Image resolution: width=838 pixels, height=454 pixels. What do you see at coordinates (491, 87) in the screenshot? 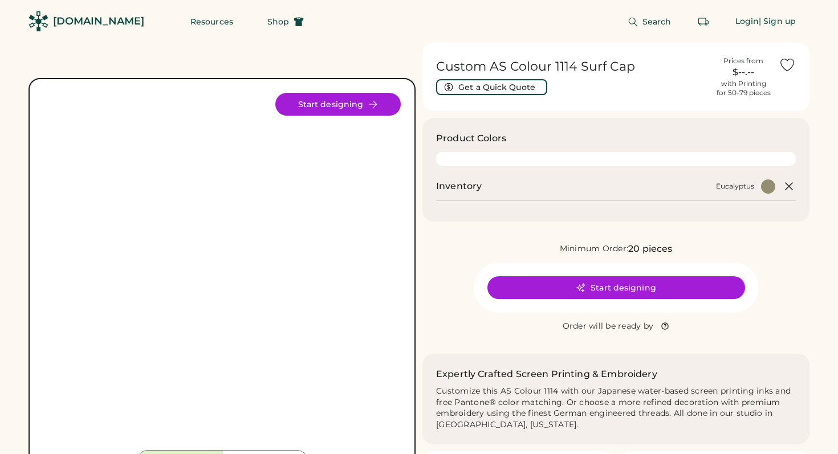
I see `button: Get a Quick Quote` at bounding box center [491, 87].